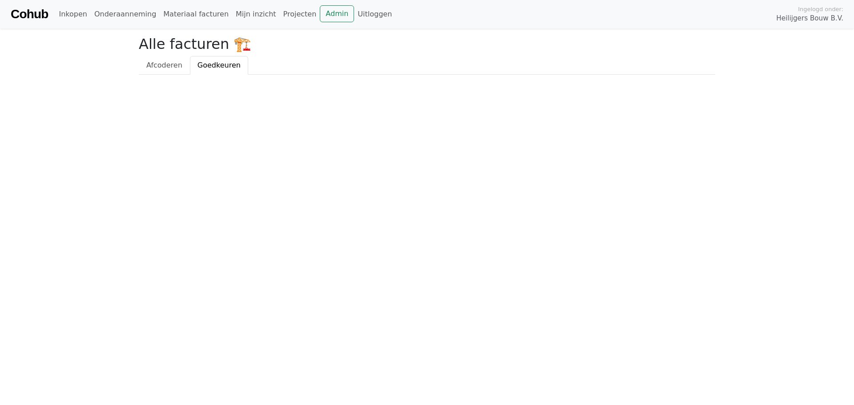 This screenshot has width=854, height=405. What do you see at coordinates (375, 14) in the screenshot?
I see `a: Uitloggen` at bounding box center [375, 14].